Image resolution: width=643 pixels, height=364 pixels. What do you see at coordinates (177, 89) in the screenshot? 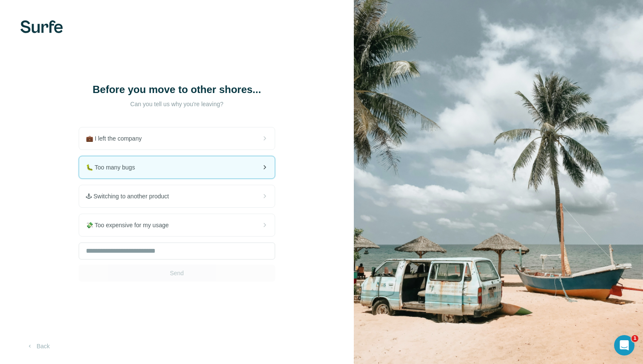
I see `h1: Before you move to other shores...` at bounding box center [177, 89].